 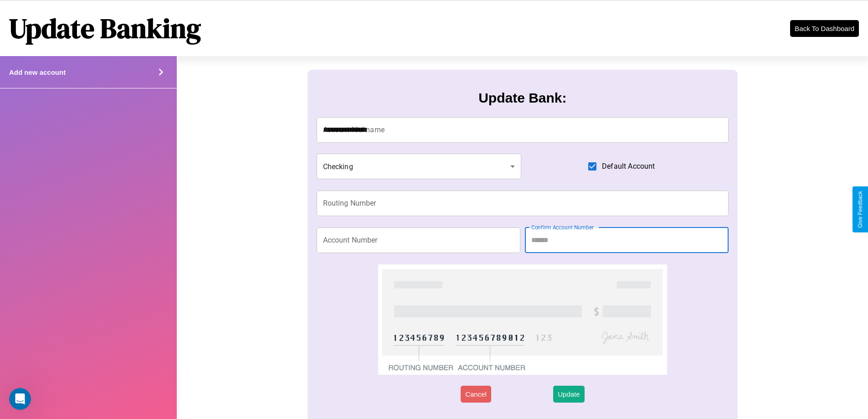 What do you see at coordinates (562, 227) in the screenshot?
I see `label: Confirm Account Number` at bounding box center [562, 227].